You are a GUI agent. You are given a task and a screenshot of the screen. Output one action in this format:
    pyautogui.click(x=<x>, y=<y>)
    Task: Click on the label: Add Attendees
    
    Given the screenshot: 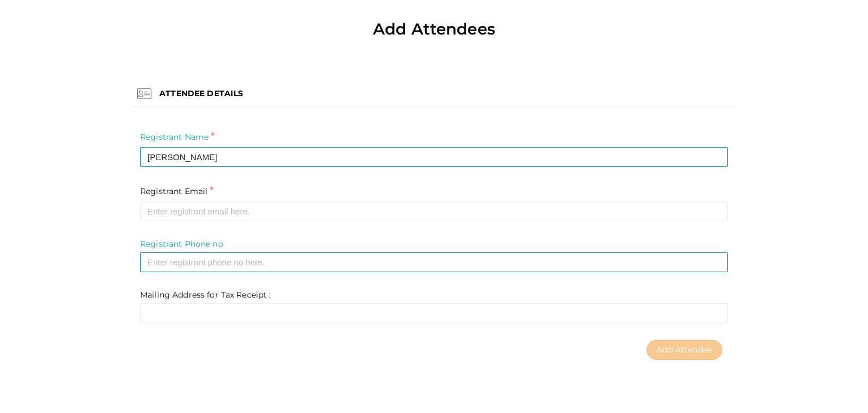 What is the action you would take?
    pyautogui.click(x=434, y=29)
    